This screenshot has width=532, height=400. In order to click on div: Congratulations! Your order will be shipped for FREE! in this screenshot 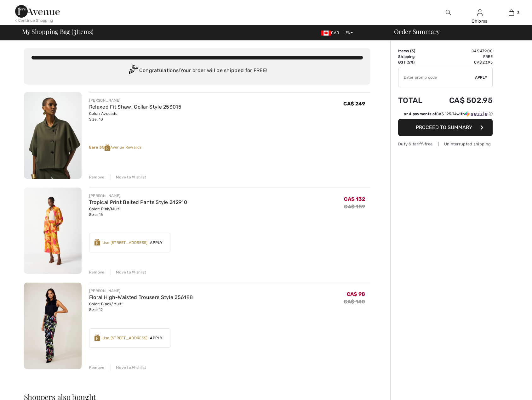, I will do `click(197, 71)`.